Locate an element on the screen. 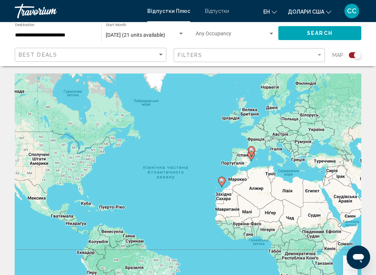 Image resolution: width=376 pixels, height=275 pixels. font: Долари США is located at coordinates (306, 12).